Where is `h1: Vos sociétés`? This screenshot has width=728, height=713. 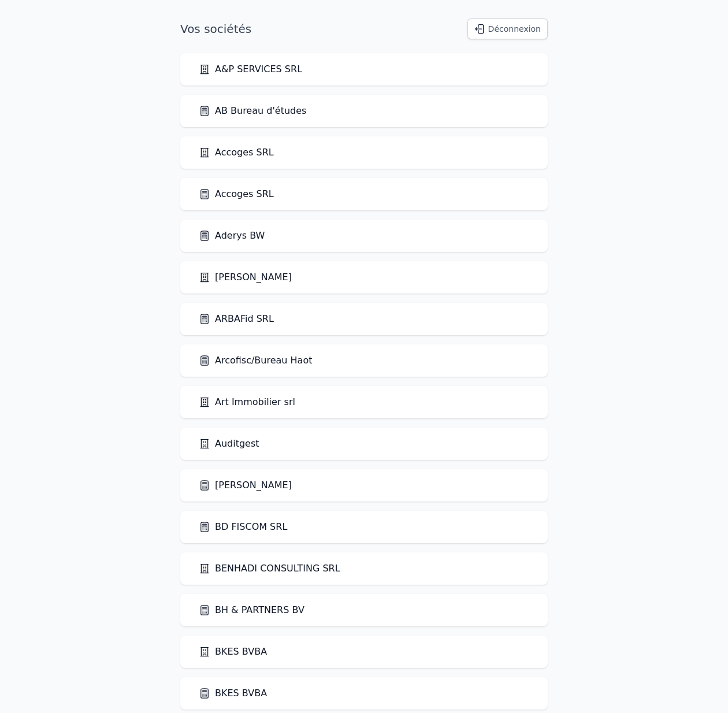 h1: Vos sociétés is located at coordinates (215, 29).